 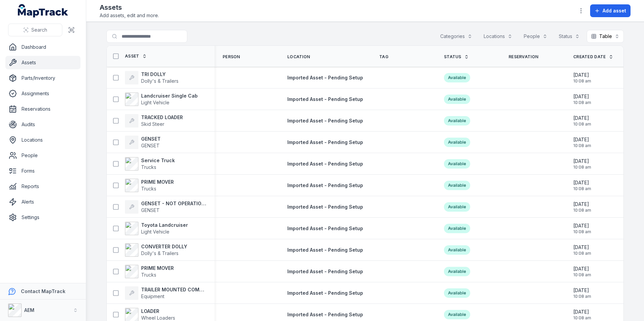 What do you see at coordinates (384, 57) in the screenshot?
I see `span: Tag` at bounding box center [384, 57].